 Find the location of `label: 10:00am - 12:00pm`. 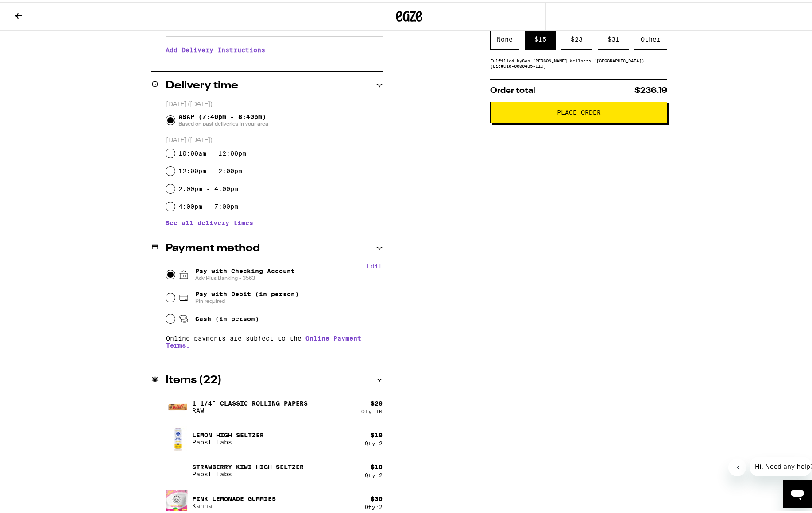

label: 10:00am - 12:00pm is located at coordinates (212, 151).